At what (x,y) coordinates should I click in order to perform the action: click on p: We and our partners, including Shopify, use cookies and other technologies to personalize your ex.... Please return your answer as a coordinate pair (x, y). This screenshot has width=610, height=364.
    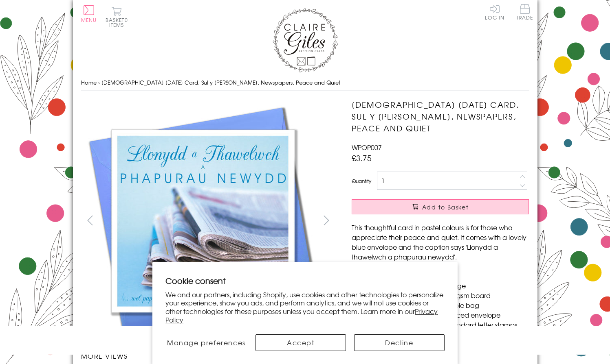
    Looking at the image, I should click on (305, 308).